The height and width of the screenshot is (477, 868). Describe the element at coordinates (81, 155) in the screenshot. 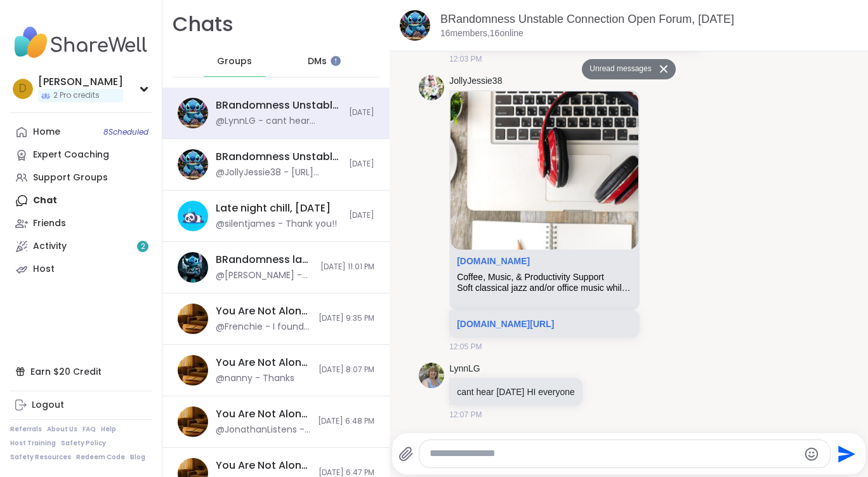

I see `a: Expert Coaching` at that location.